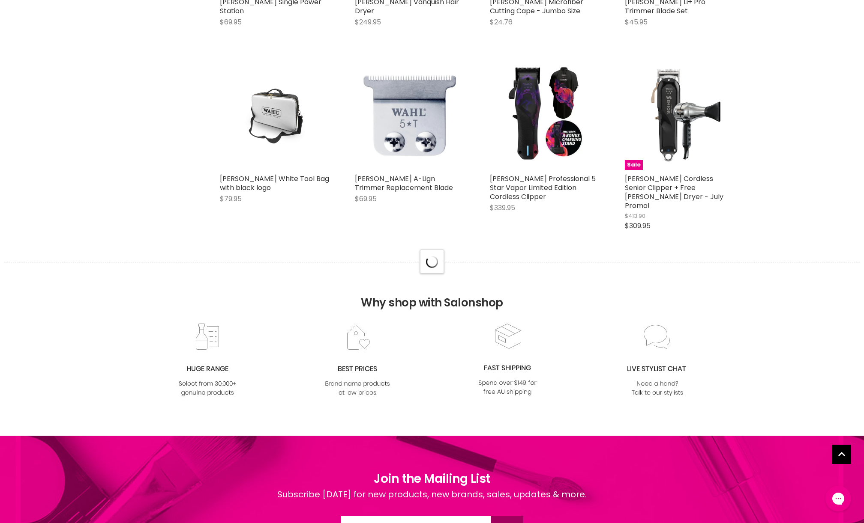  What do you see at coordinates (432, 479) in the screenshot?
I see `h1: Join the Mailing List` at bounding box center [432, 479].